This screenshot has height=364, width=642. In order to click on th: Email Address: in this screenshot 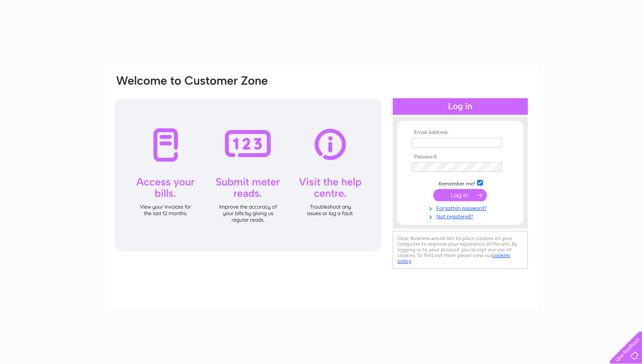, I will do `click(461, 133)`.